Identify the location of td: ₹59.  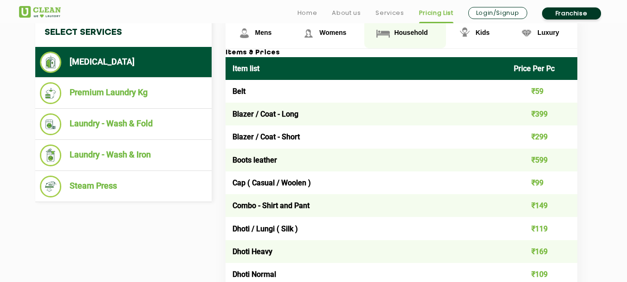
(542, 91).